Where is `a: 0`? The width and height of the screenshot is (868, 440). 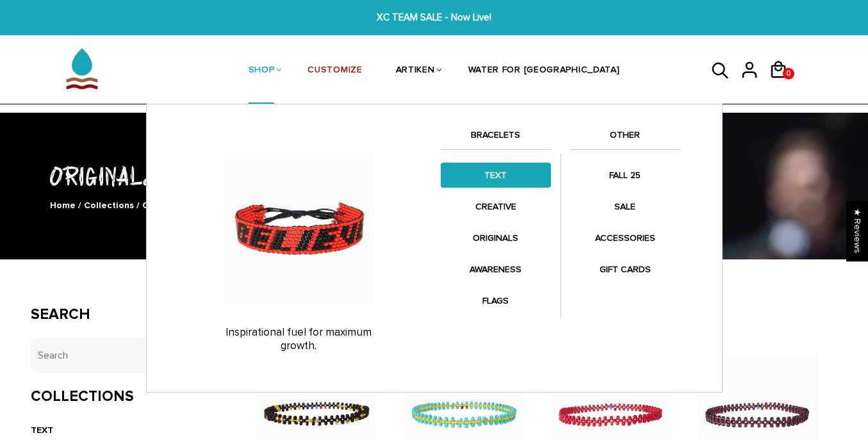 a: 0 is located at coordinates (783, 83).